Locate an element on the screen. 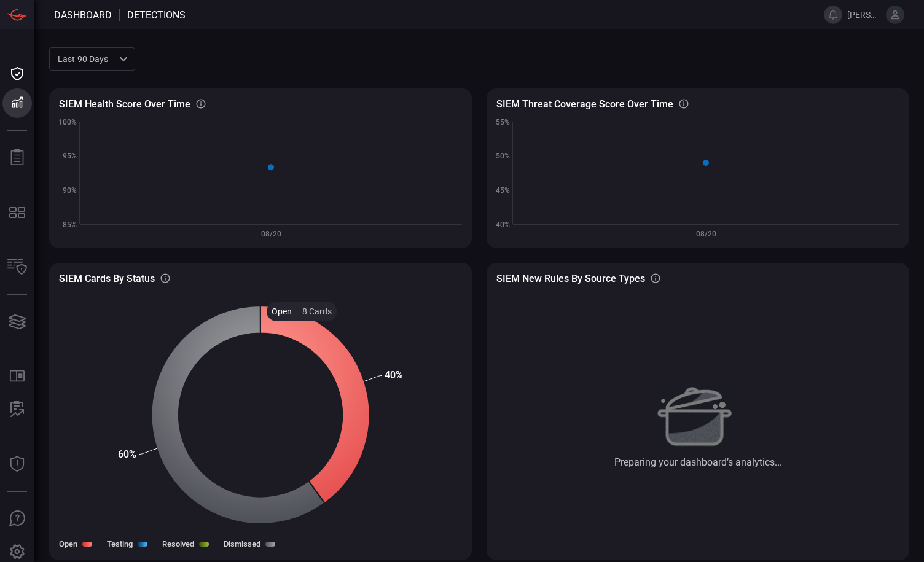  text: 55% is located at coordinates (502, 122).